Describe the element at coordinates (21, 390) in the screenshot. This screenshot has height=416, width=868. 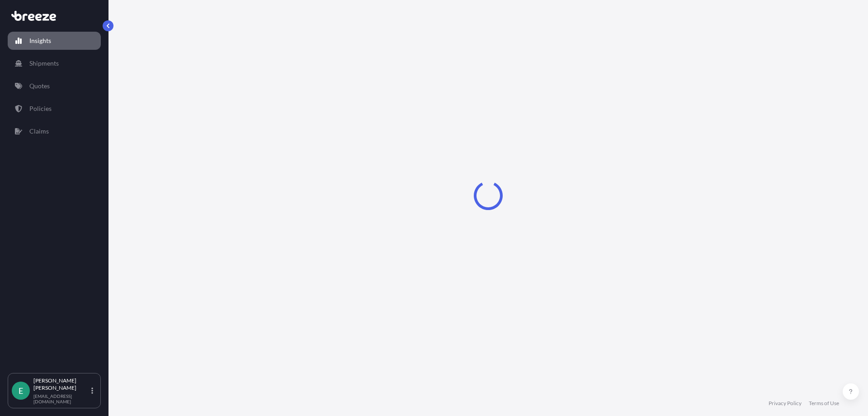
I see `span: E` at that location.